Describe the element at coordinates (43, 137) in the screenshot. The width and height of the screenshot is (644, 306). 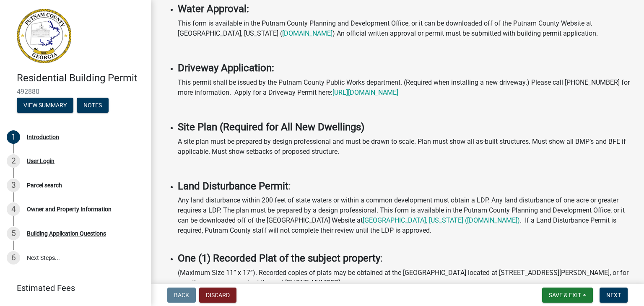
I see `div: Introduction` at that location.